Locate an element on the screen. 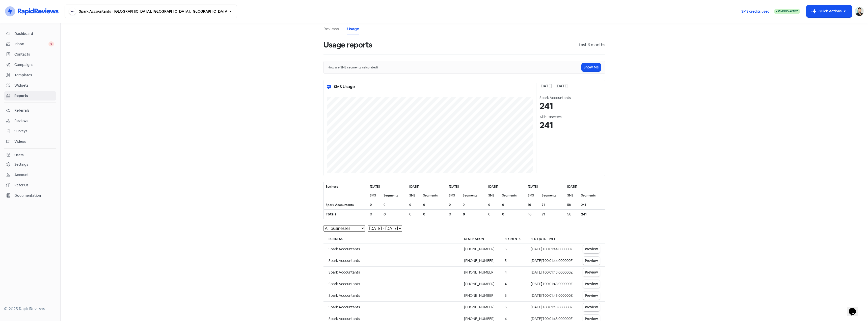  span: Campaigns is located at coordinates (34, 64).